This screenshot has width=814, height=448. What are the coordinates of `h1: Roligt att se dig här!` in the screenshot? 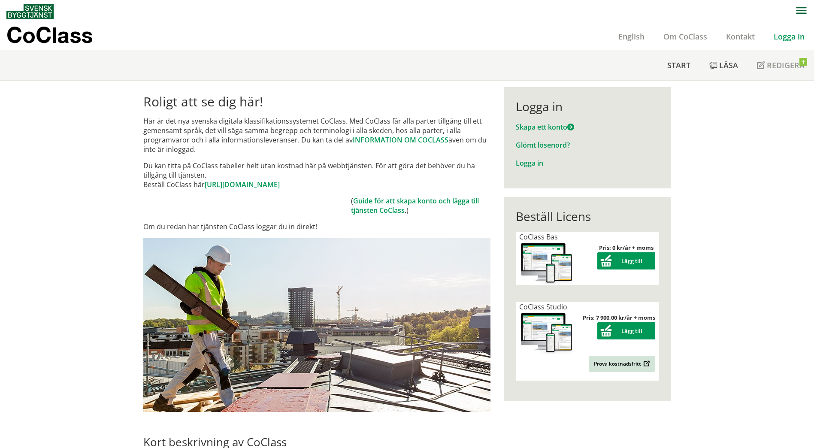 It's located at (317, 102).